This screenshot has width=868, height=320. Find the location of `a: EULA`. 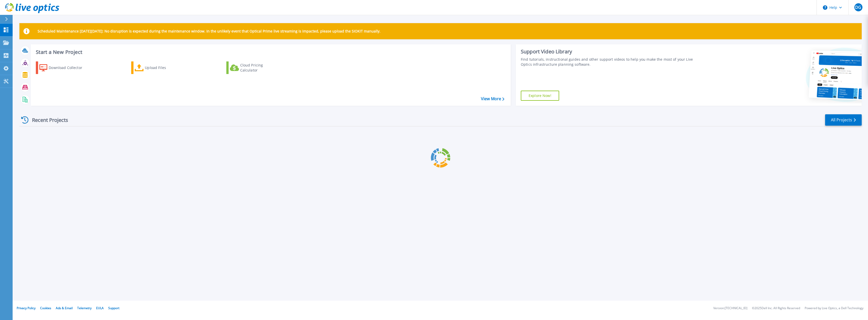

a: EULA is located at coordinates (100, 308).